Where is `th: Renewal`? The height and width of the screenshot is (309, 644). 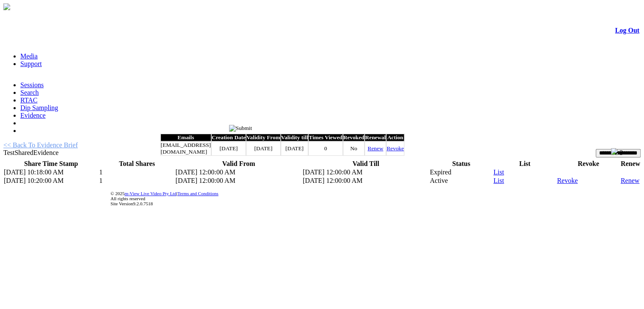
th: Renewal is located at coordinates (375, 138).